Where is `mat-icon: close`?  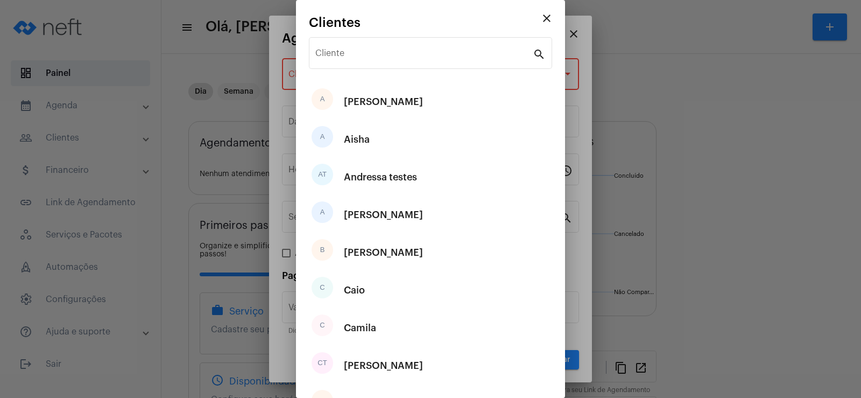 mat-icon: close is located at coordinates (547, 18).